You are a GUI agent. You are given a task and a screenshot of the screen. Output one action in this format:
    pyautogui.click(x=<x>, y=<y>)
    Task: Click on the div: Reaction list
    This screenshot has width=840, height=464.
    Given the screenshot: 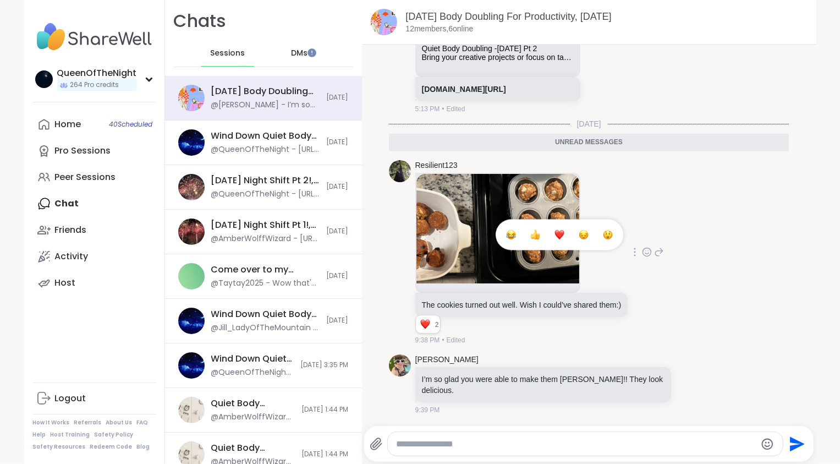 What is the action you would take?
    pyautogui.click(x=425, y=324)
    